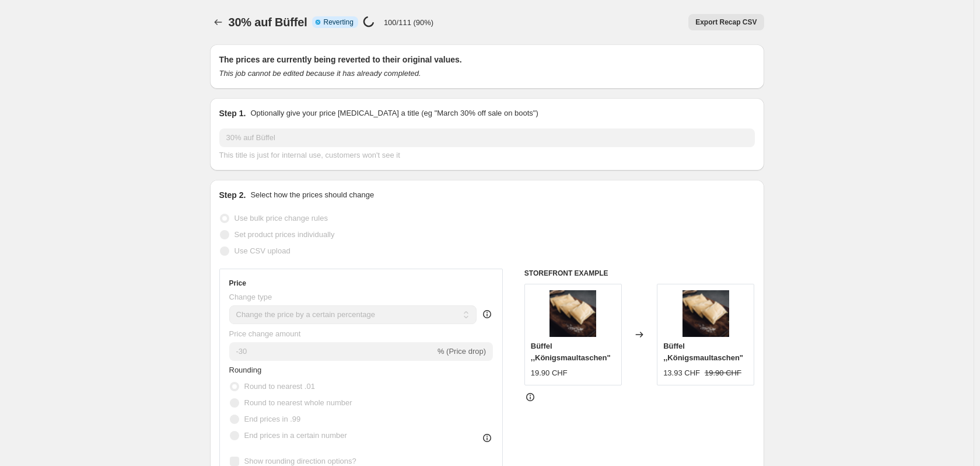 This screenshot has height=466, width=980. Describe the element at coordinates (246, 370) in the screenshot. I see `span: Rounding` at that location.